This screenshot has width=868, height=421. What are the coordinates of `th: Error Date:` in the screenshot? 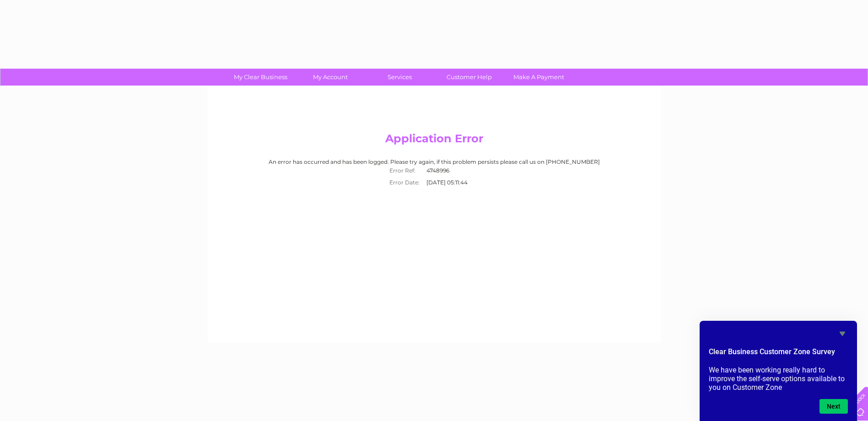 It's located at (404, 182).